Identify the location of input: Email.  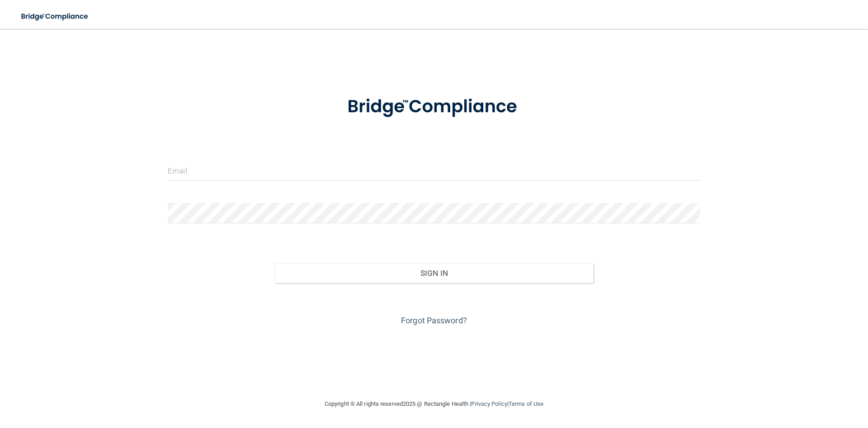
(434, 170).